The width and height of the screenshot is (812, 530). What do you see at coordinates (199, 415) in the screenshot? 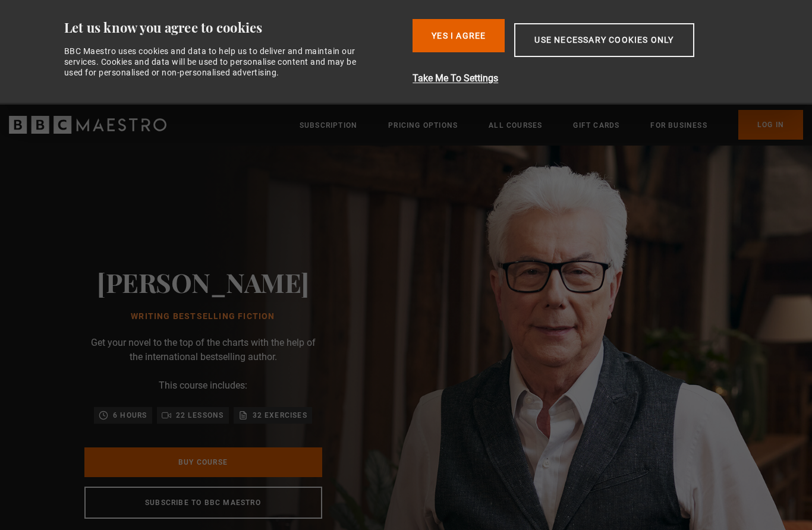
I see `p: 22 lessons` at bounding box center [199, 415].